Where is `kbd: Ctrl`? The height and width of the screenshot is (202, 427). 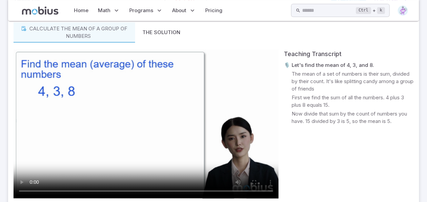
kbd: Ctrl is located at coordinates (363, 10).